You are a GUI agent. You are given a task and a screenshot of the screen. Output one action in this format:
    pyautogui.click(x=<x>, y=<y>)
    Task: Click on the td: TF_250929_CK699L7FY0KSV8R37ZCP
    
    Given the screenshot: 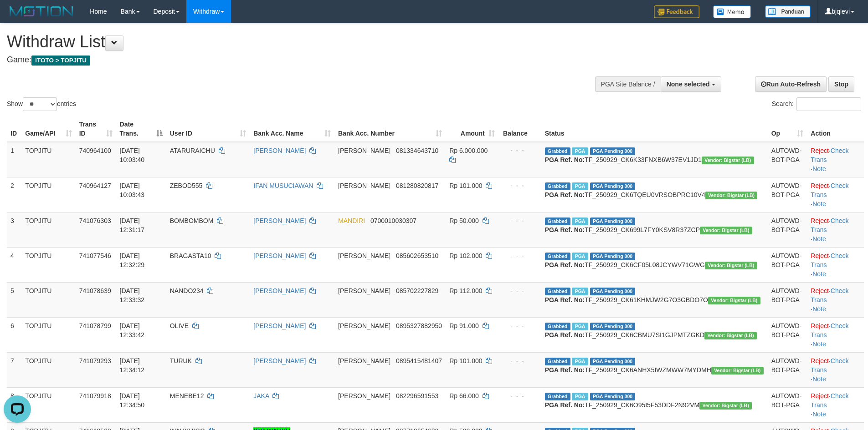 What is the action you would take?
    pyautogui.click(x=654, y=229)
    